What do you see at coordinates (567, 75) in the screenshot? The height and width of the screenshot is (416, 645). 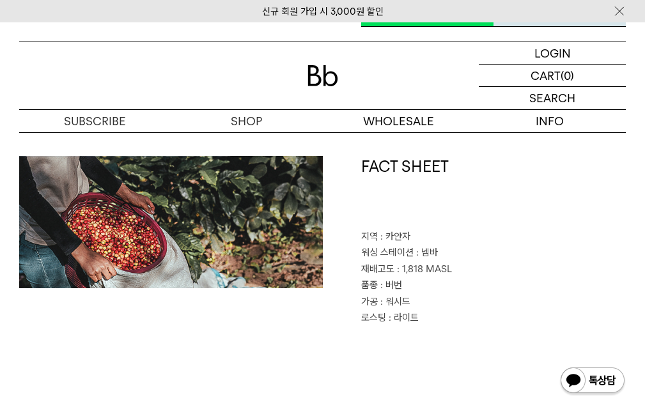 I see `p: (0)` at bounding box center [567, 75].